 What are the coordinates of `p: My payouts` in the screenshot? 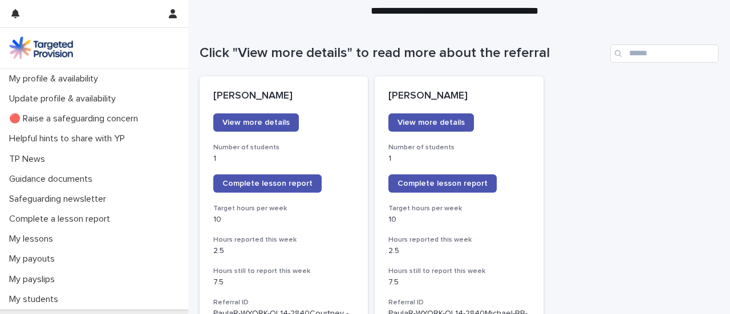 It's located at (34, 259).